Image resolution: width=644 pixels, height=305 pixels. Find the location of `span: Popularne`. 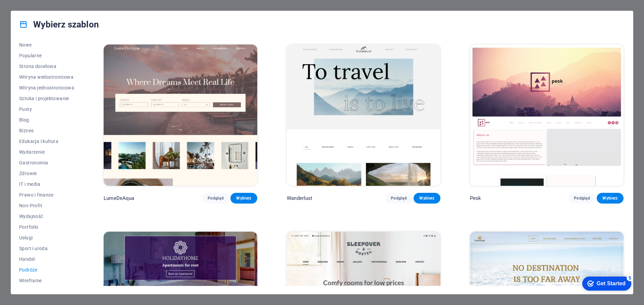

span: Popularne is located at coordinates (47, 55).